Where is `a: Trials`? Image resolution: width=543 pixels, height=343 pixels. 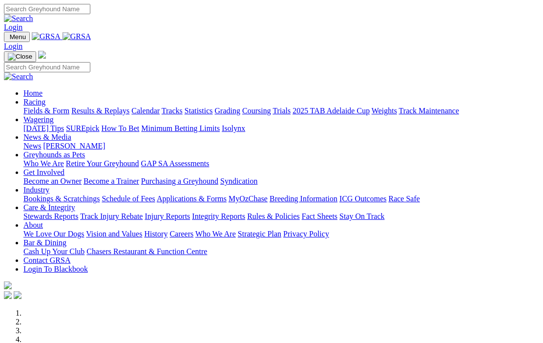 a: Trials is located at coordinates (281, 110).